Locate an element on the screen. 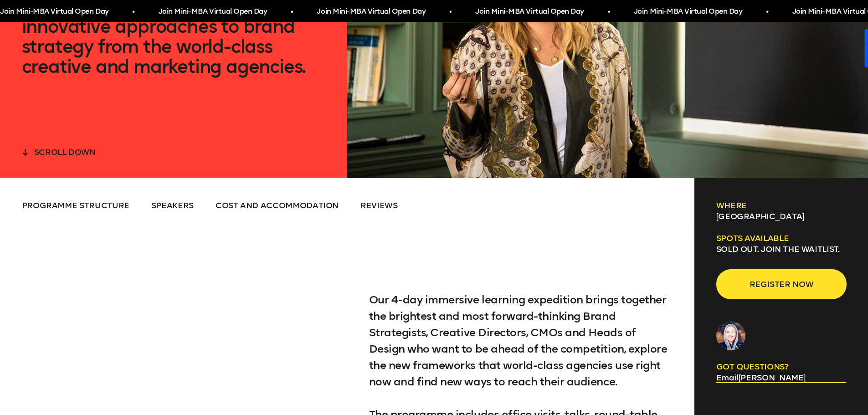 This screenshot has width=868, height=415. h6: Where is located at coordinates (782, 205).